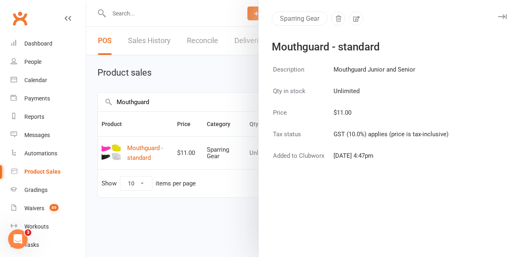 The height and width of the screenshot is (257, 520). What do you see at coordinates (38, 43) in the screenshot?
I see `div: Dashboard` at bounding box center [38, 43].